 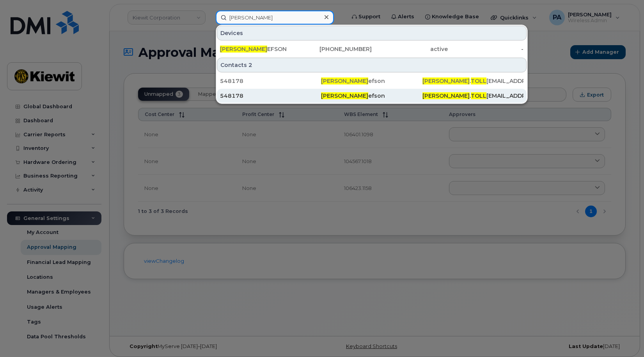 I want to click on div: active, so click(x=410, y=49).